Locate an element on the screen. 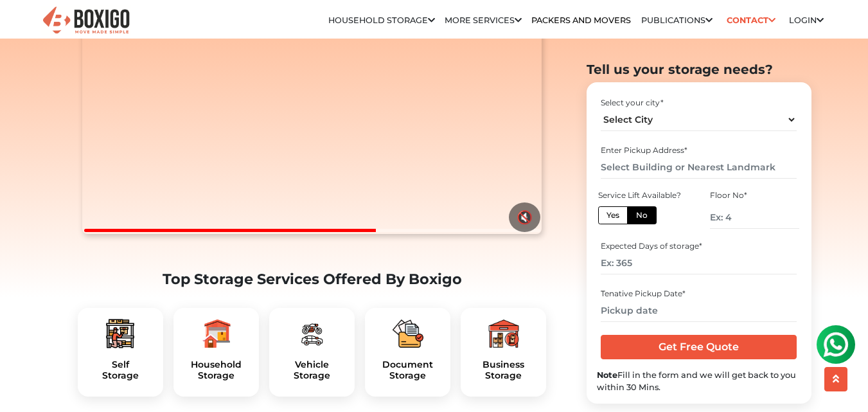 This screenshot has width=868, height=412. img: whatsapp-icon.svg is located at coordinates (26, 26).